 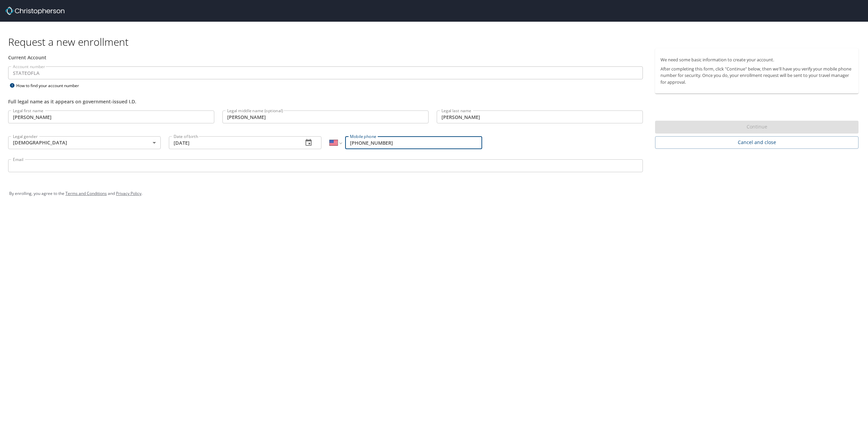 I want to click on p: We need some basic information to create your account., so click(x=757, y=60).